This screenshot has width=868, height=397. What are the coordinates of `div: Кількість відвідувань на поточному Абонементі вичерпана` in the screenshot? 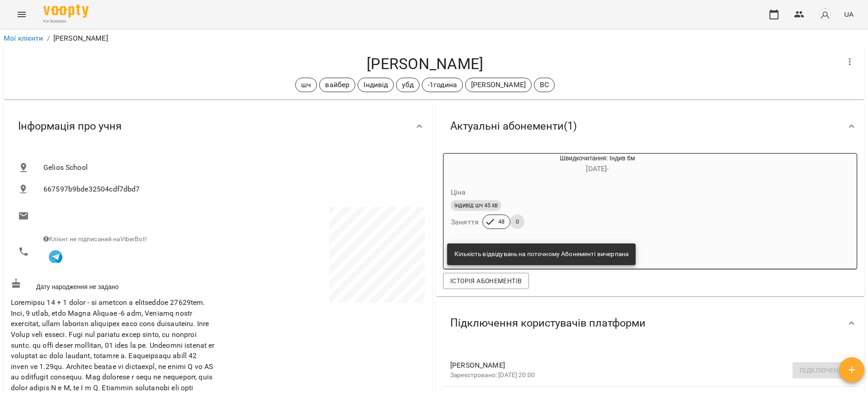 It's located at (541, 254).